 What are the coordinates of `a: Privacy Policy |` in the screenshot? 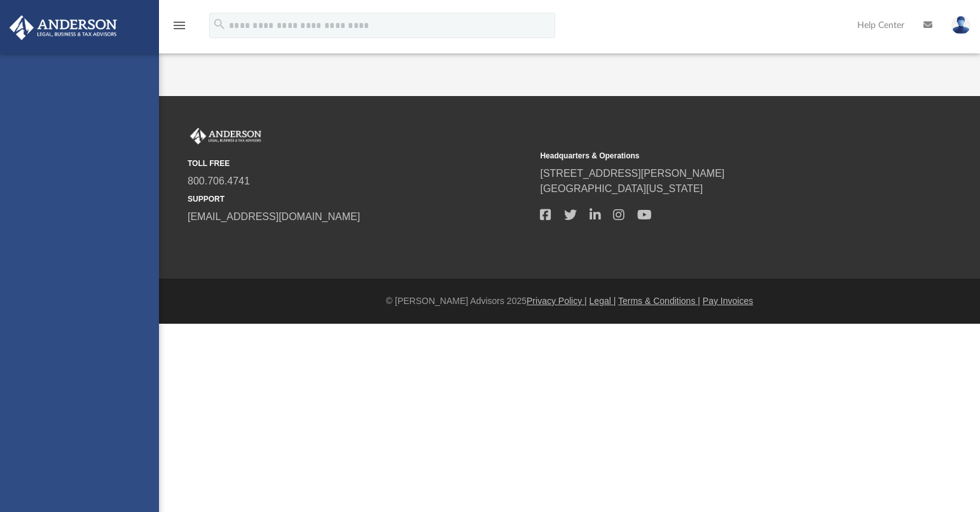 It's located at (556, 301).